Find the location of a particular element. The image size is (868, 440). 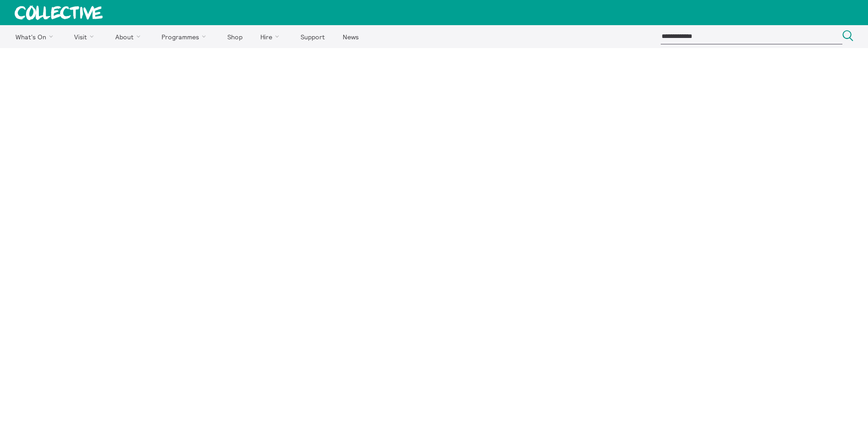

a: Visit is located at coordinates (86, 37).